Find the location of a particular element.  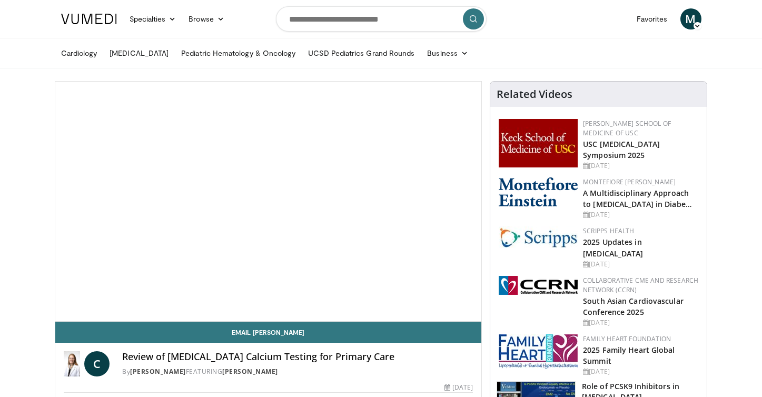

a: Scripps Health is located at coordinates (608, 231).